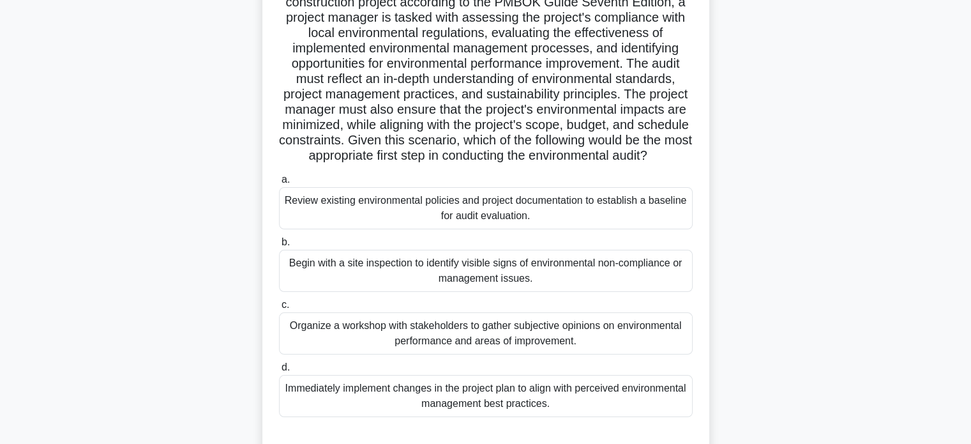 The width and height of the screenshot is (971, 444). What do you see at coordinates (486, 271) in the screenshot?
I see `div: Begin with a site inspection to identify visible signs of environmental non-compliance or managem...` at bounding box center [486, 271].